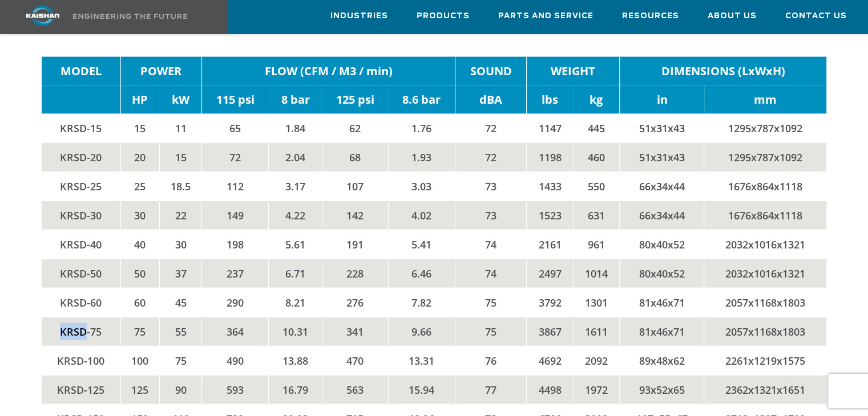 The image size is (868, 416). Describe the element at coordinates (81, 332) in the screenshot. I see `td: KRSD-75` at that location.